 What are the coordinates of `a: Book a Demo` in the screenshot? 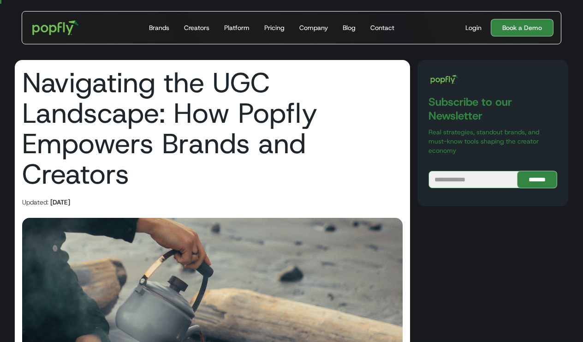 It's located at (522, 28).